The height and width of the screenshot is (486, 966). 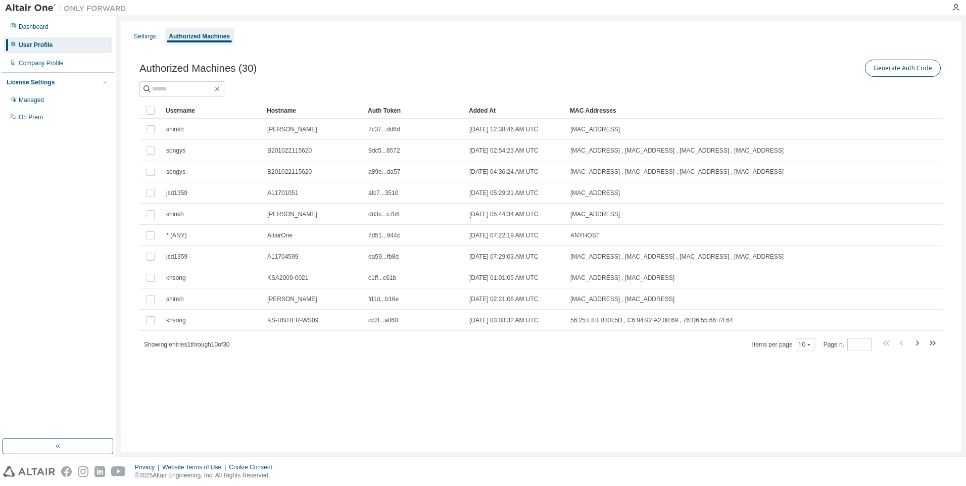 What do you see at coordinates (35, 45) in the screenshot?
I see `div: User Profile` at bounding box center [35, 45].